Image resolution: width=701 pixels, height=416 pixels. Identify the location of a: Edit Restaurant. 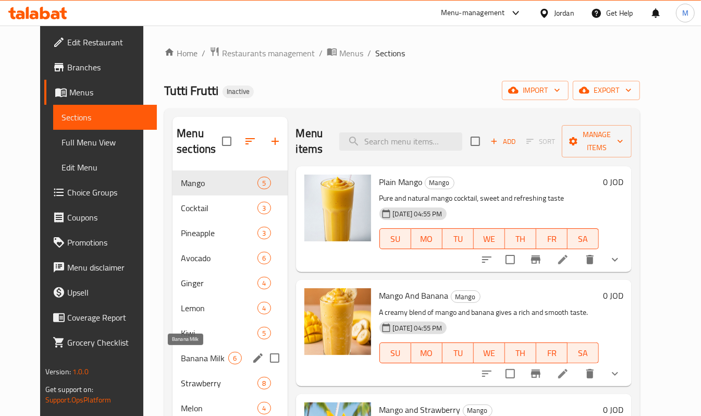
(101, 42).